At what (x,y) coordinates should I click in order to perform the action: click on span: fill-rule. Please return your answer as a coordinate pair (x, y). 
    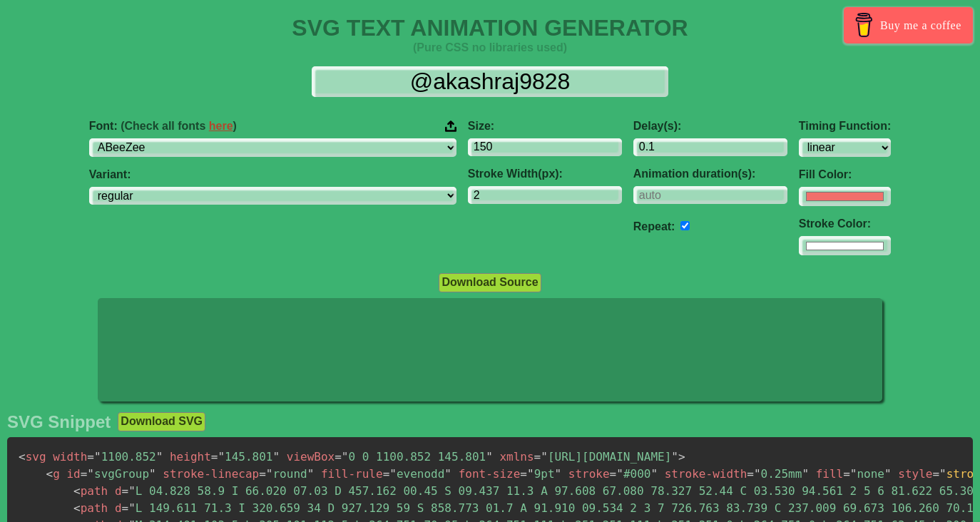
    Looking at the image, I should click on (352, 474).